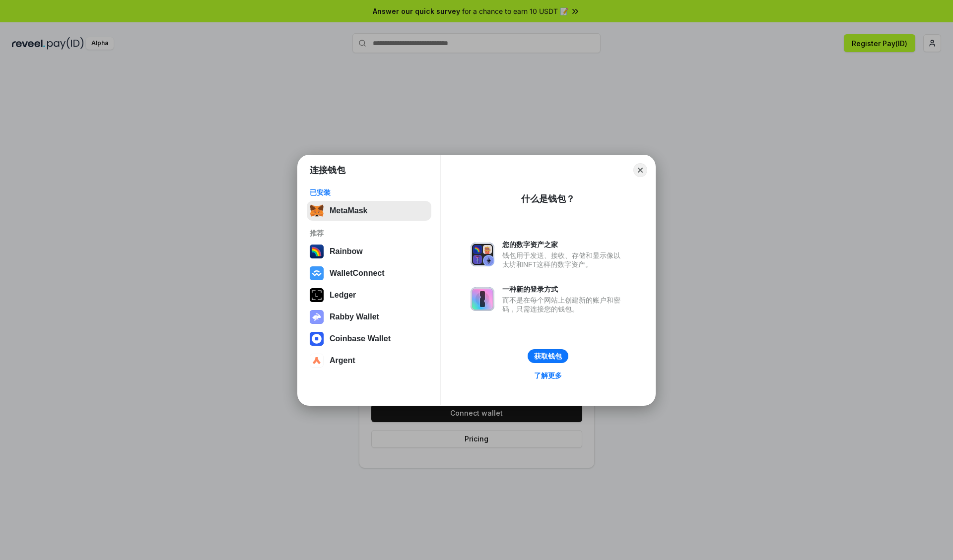  I want to click on button: Rabby Wallet, so click(369, 317).